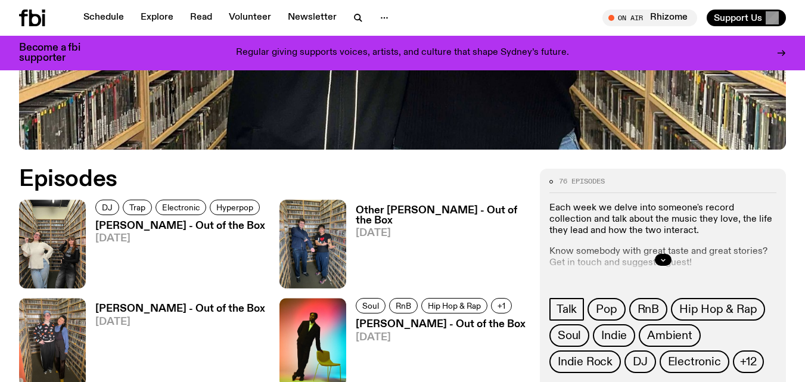 Image resolution: width=805 pixels, height=382 pixels. Describe the element at coordinates (614, 336) in the screenshot. I see `a: Indie` at that location.